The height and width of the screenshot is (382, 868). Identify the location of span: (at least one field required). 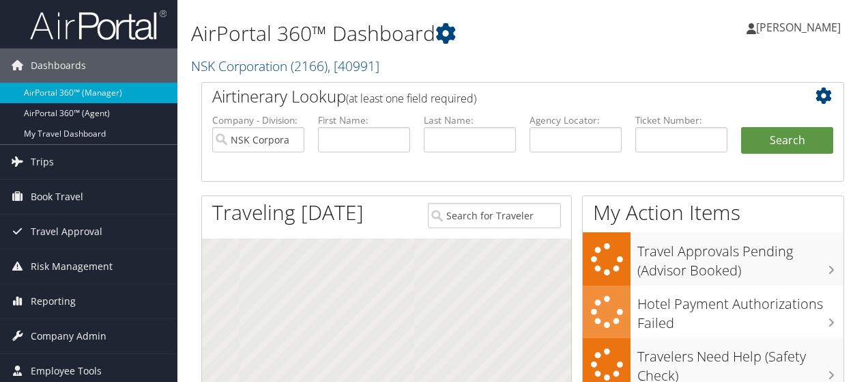
(411, 98).